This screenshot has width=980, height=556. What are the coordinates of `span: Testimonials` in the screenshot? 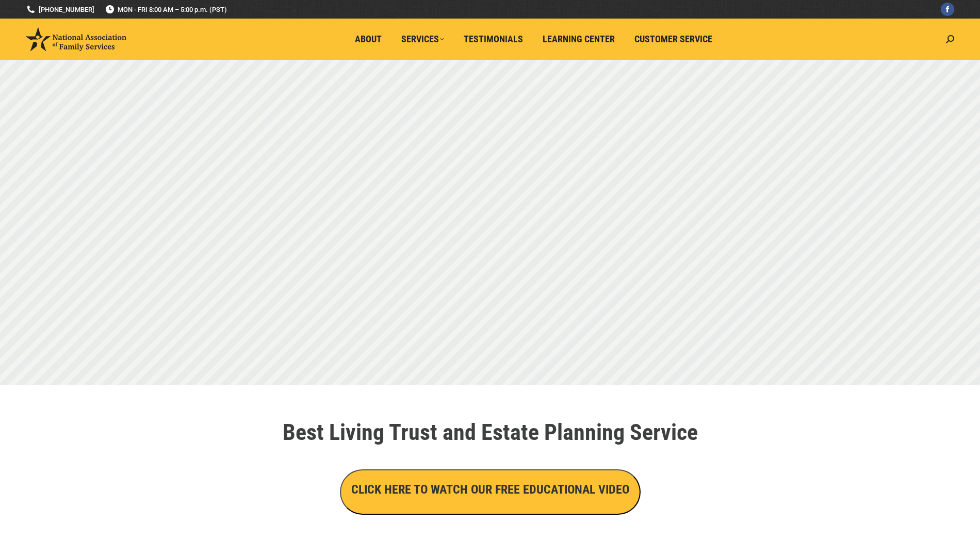 It's located at (493, 39).